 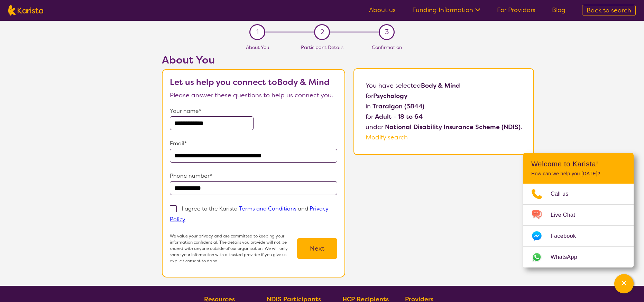 What do you see at coordinates (382, 10) in the screenshot?
I see `a: About us` at bounding box center [382, 10].